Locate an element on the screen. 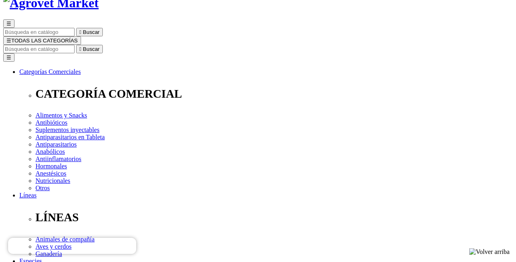  a: Antiparasitarios is located at coordinates (56, 144).